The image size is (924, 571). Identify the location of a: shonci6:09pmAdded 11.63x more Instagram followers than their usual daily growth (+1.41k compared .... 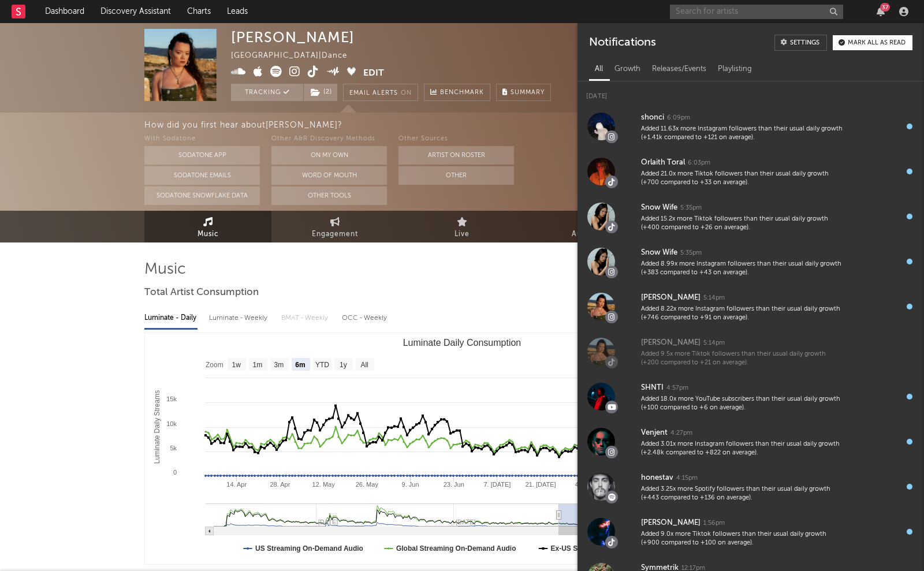
(751, 127).